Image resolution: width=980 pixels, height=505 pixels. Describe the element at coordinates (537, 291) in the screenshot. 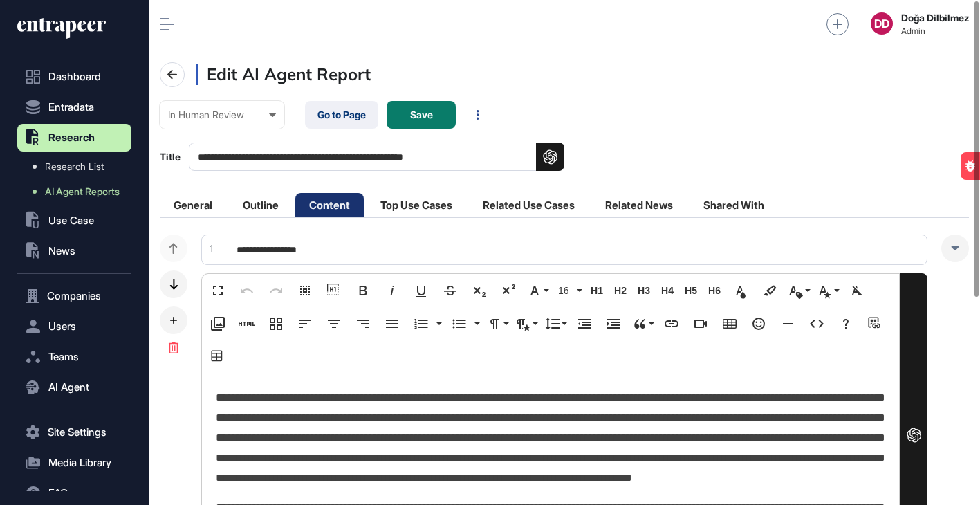

I see `button: Font Family` at that location.